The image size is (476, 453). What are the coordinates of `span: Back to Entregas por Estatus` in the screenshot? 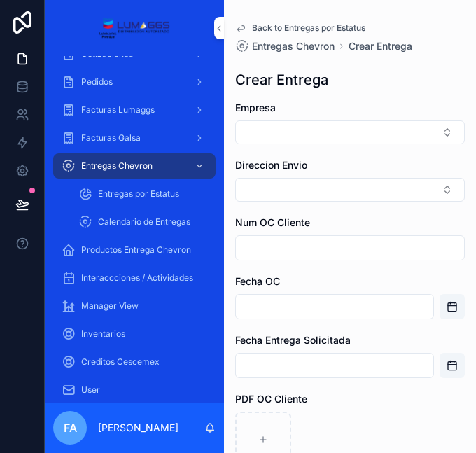 It's located at (309, 28).